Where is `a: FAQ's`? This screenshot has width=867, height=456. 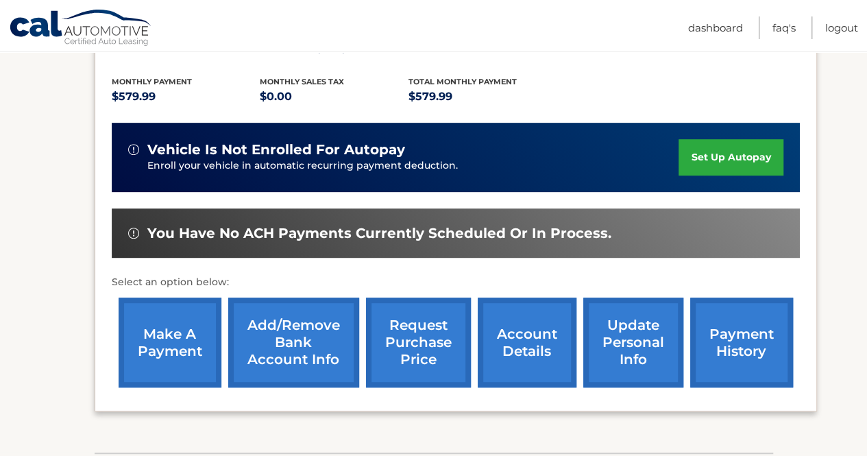
a: FAQ's is located at coordinates (784, 27).